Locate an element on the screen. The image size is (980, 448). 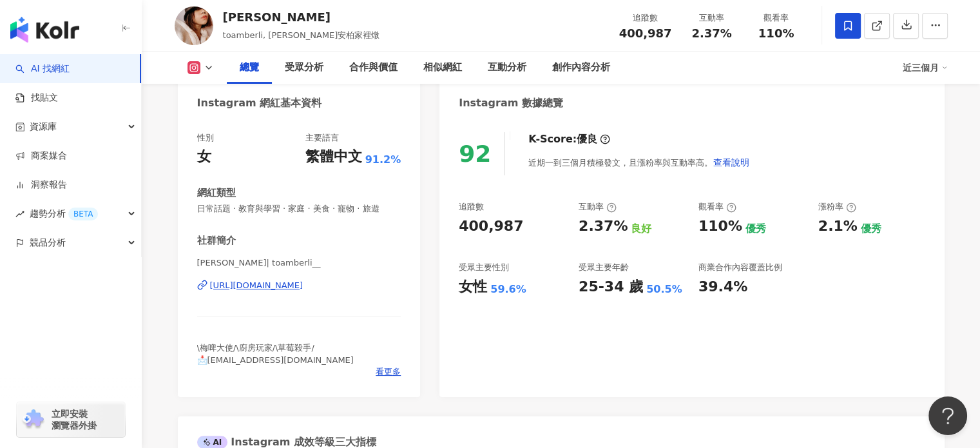
a: 找貼文 is located at coordinates (37, 98).